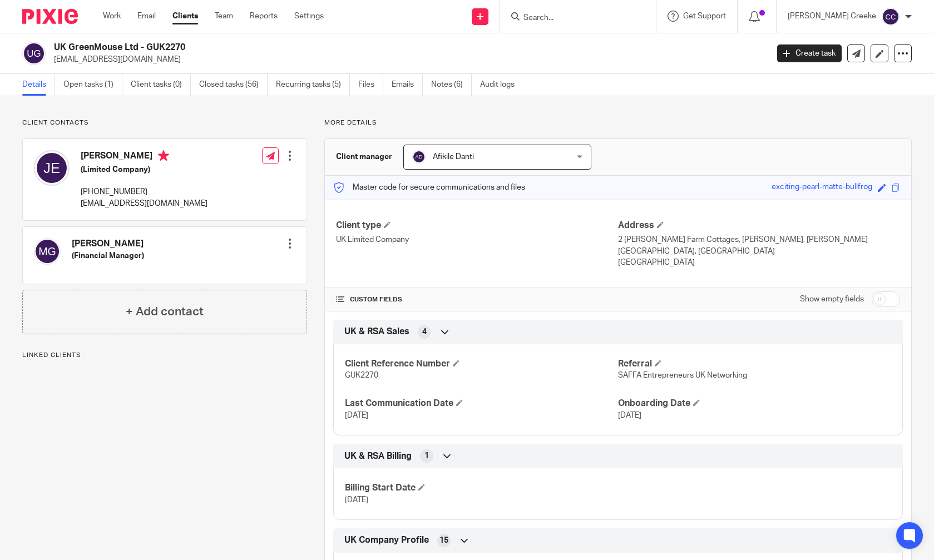  I want to click on a: Closed tasks (56), so click(233, 84).